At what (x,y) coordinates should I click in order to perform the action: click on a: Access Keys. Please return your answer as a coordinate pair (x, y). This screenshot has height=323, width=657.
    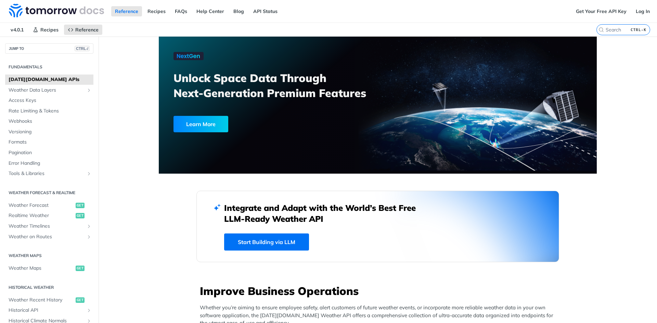
    Looking at the image, I should click on (49, 101).